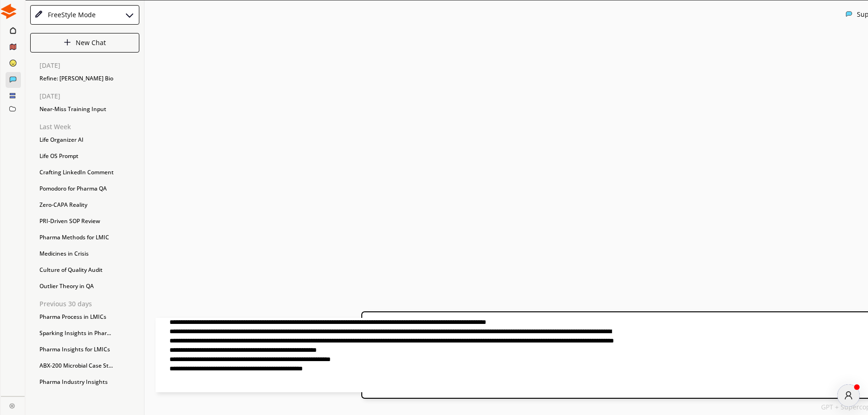 This screenshot has width=868, height=415. I want to click on div: Medicines in Crisis, so click(89, 254).